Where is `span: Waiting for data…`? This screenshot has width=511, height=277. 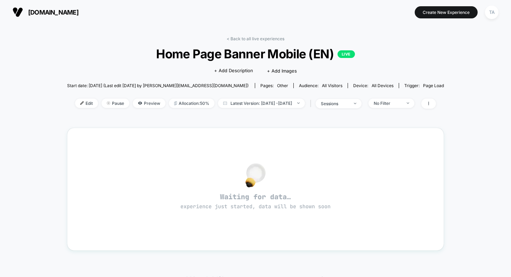 span: Waiting for data… is located at coordinates (255, 202).